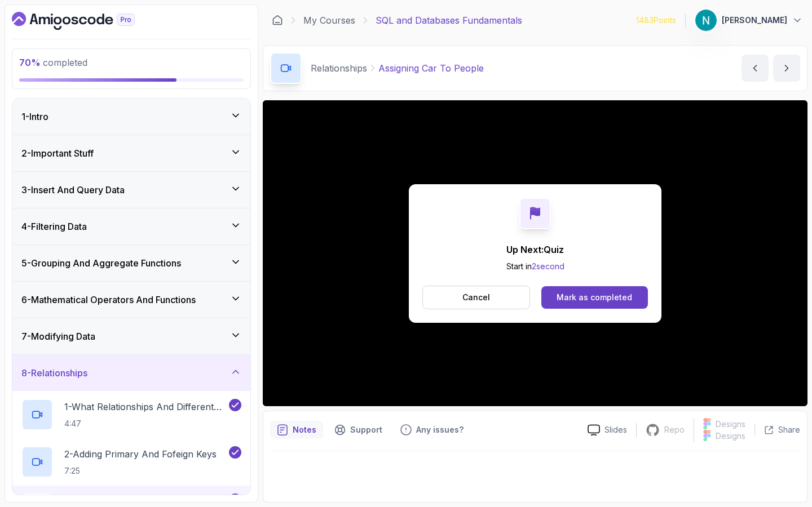 This screenshot has height=507, width=812. Describe the element at coordinates (616, 429) in the screenshot. I see `p: Slides` at that location.